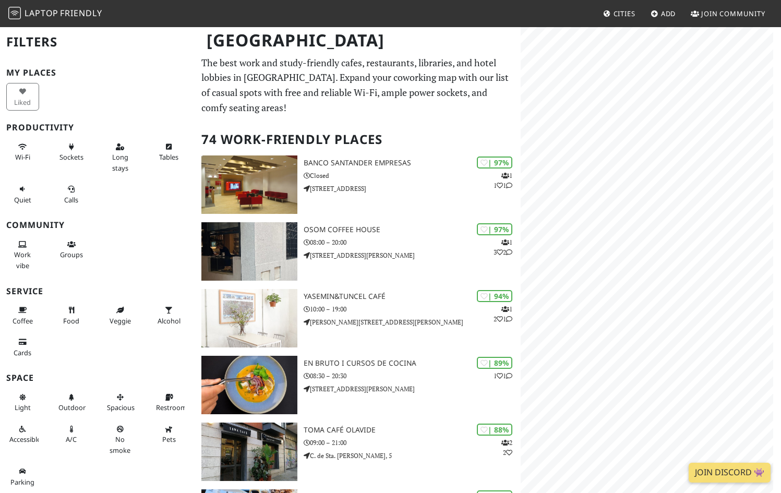 The image size is (781, 493). What do you see at coordinates (71, 255) in the screenshot?
I see `span: Group tables` at bounding box center [71, 255].